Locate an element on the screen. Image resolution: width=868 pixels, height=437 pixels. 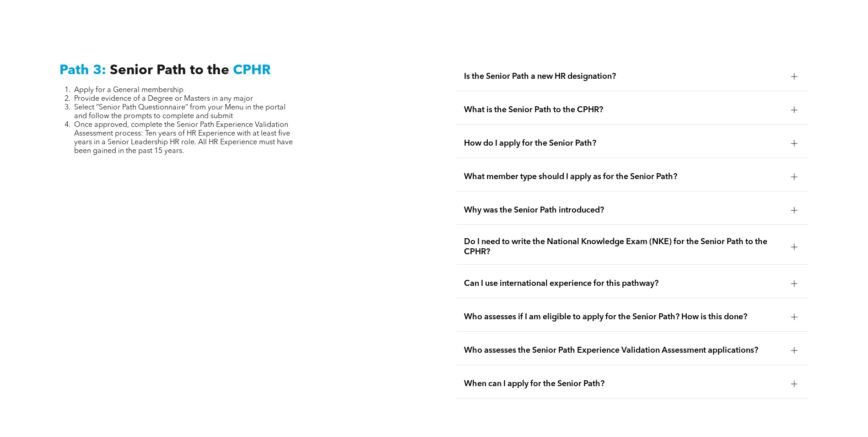
span: Provide evidence of a Degree or Masters in any major is located at coordinates (164, 99).